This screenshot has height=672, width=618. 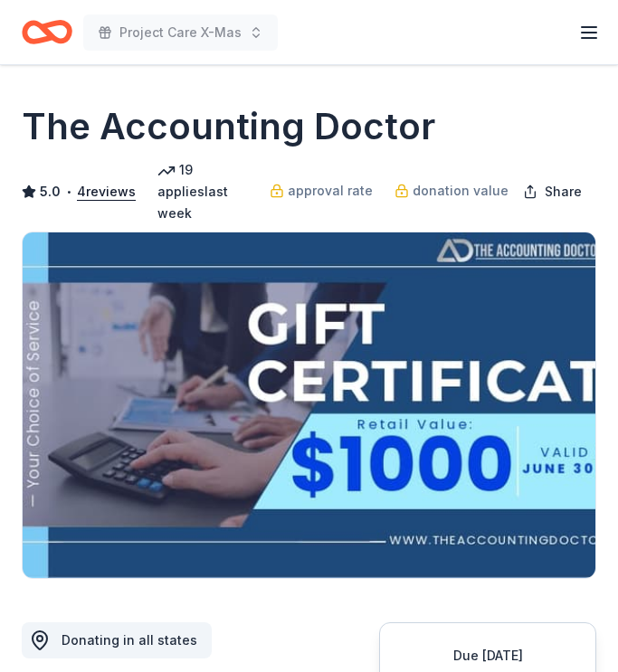 What do you see at coordinates (309, 405) in the screenshot?
I see `img: Image for The Accounting Doctor` at bounding box center [309, 405].